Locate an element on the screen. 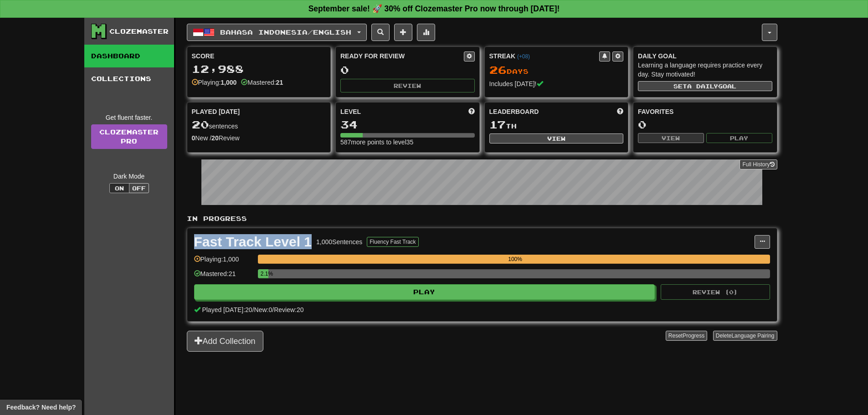 The width and height of the screenshot is (868, 415). span: This week in points, UTC is located at coordinates (620, 112).